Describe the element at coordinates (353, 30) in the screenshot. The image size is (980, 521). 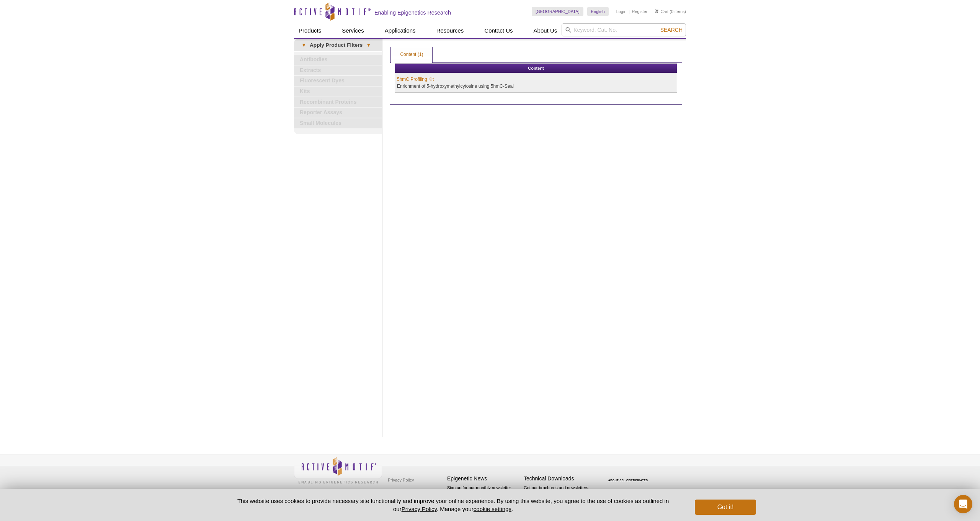
I see `a: Services` at that location.